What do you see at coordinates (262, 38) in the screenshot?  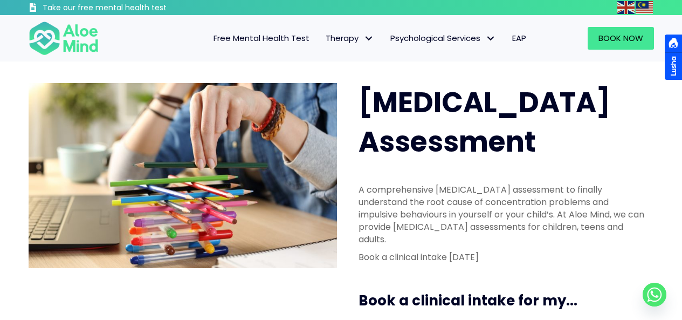 I see `span: Free Mental Health Test` at bounding box center [262, 38].